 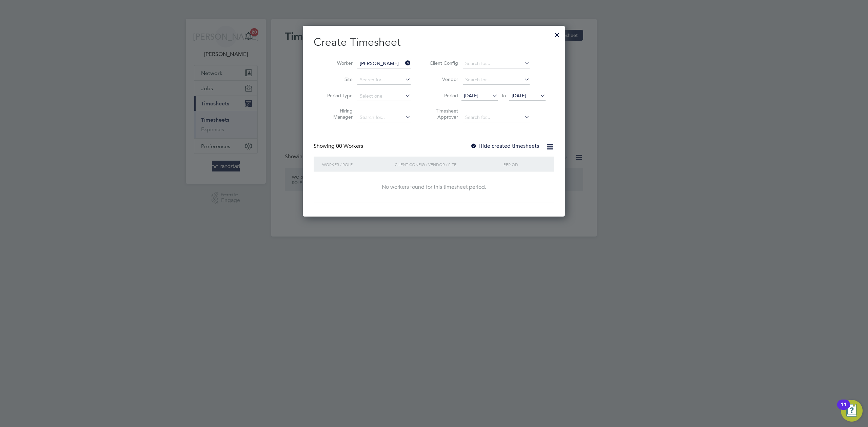 I want to click on label: Hiring Manager, so click(x=338, y=114).